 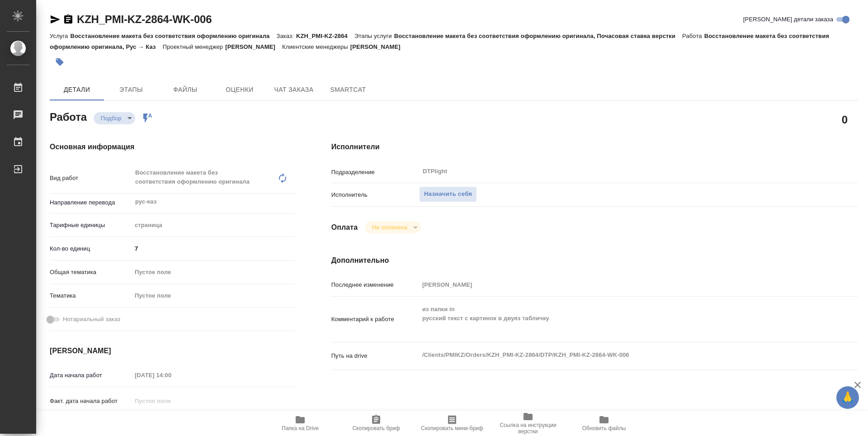 What do you see at coordinates (91, 319) in the screenshot?
I see `span: Нотариальный заказ` at bounding box center [91, 319].